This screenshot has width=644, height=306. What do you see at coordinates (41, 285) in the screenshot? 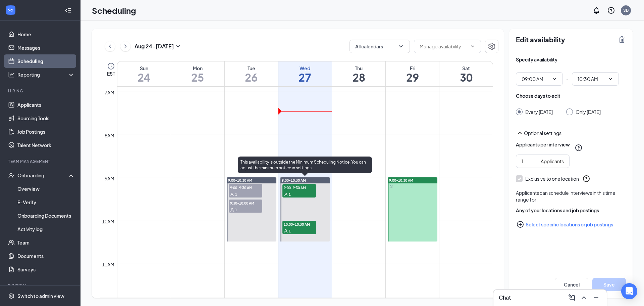
I see `div: Payroll` at bounding box center [41, 285].